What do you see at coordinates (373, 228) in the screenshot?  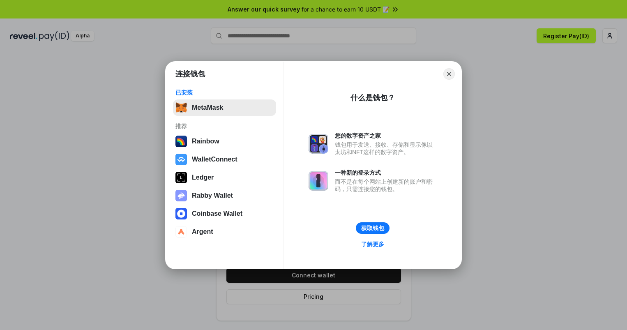 I see `div: 获取钱包` at bounding box center [373, 228].